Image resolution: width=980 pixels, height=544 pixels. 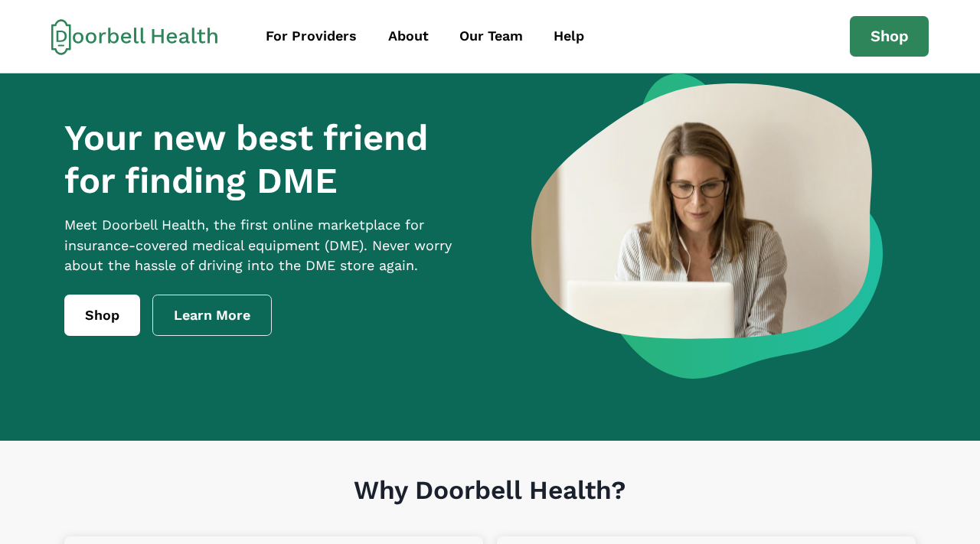 I want to click on a: About, so click(x=408, y=36).